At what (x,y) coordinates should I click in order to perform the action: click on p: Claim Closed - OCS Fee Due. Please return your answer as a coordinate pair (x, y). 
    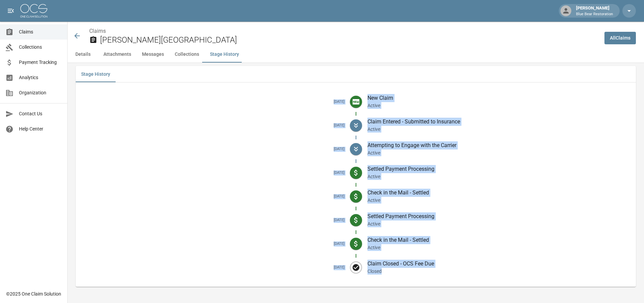
    Looking at the image, I should click on (499, 264).